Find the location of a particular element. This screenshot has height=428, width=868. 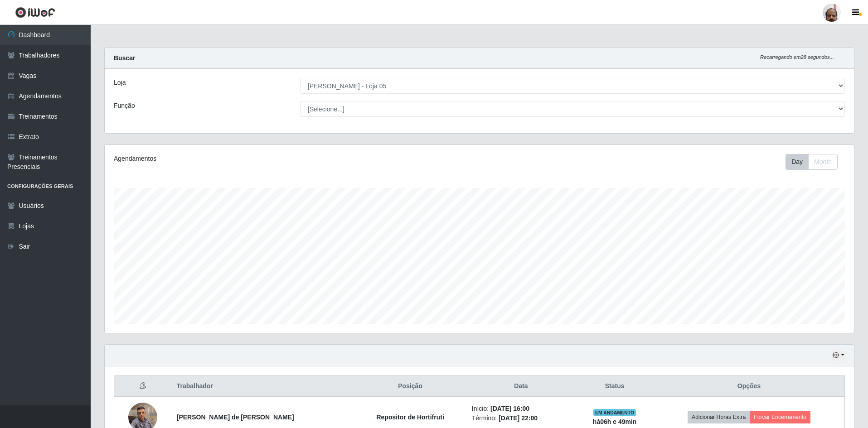

button: Adicionar Horas Extra is located at coordinates (718, 417).